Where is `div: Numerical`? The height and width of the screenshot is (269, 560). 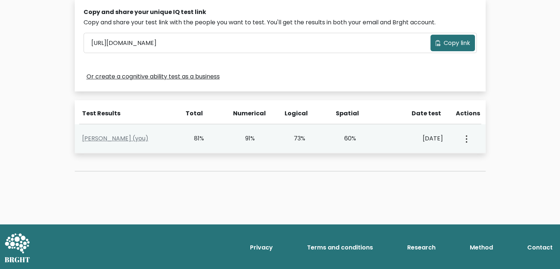 div: Numerical is located at coordinates (244, 113).